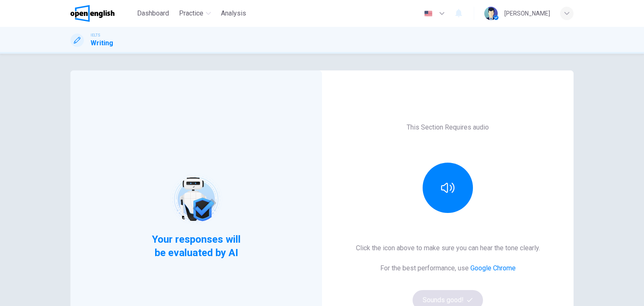 This screenshot has height=306, width=644. What do you see at coordinates (195, 200) in the screenshot?
I see `img: robot icon` at bounding box center [195, 200].